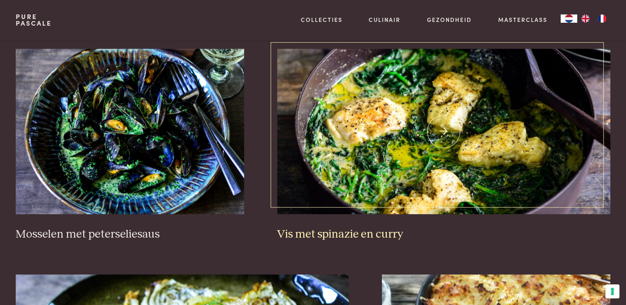  Describe the element at coordinates (130, 131) in the screenshot. I see `img: Mosselen met peterseliesaus` at that location.